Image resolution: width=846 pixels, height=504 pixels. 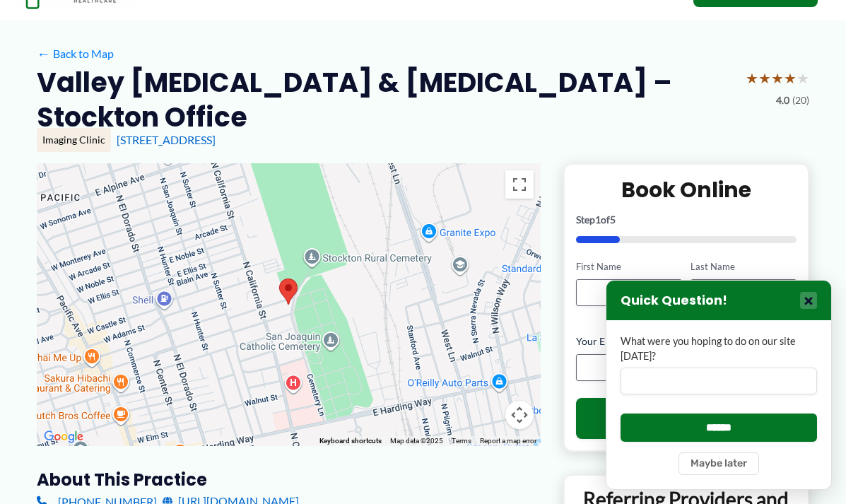 What do you see at coordinates (674, 300) in the screenshot?
I see `h3: Quick Question!` at bounding box center [674, 300].